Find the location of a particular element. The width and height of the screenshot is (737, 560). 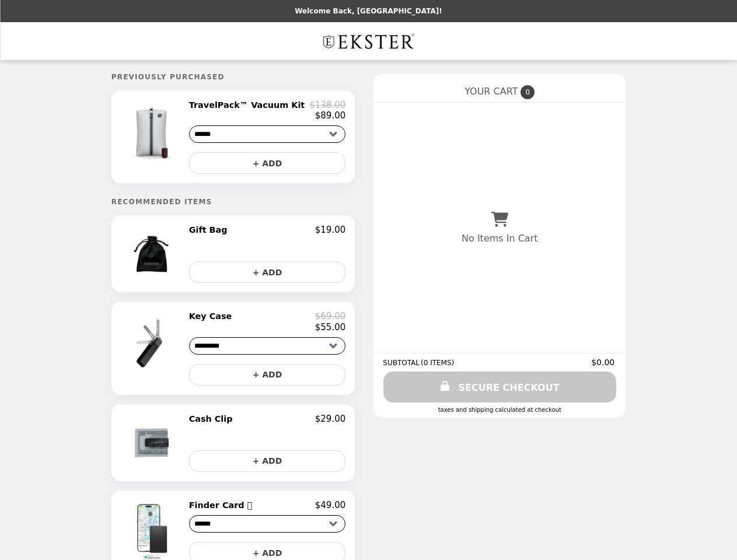

span: SUBTOTAL is located at coordinates (402, 363).